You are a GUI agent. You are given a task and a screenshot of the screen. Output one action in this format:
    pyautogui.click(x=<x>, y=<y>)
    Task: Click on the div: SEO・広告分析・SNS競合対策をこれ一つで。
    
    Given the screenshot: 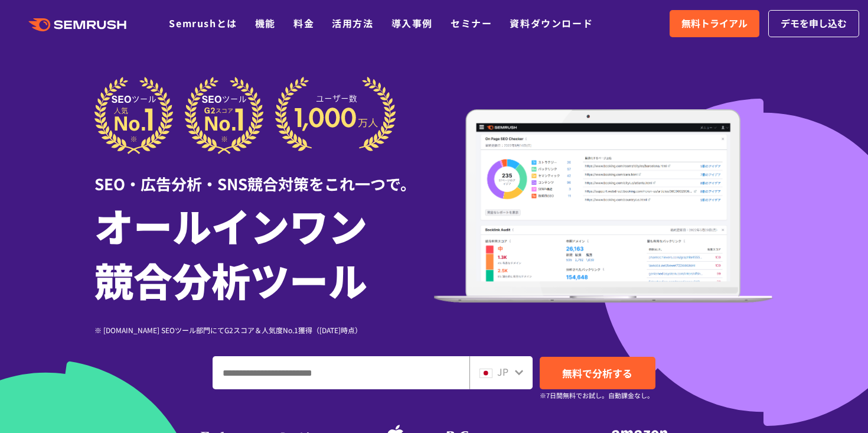 What is the action you would take?
    pyautogui.click(x=264, y=174)
    